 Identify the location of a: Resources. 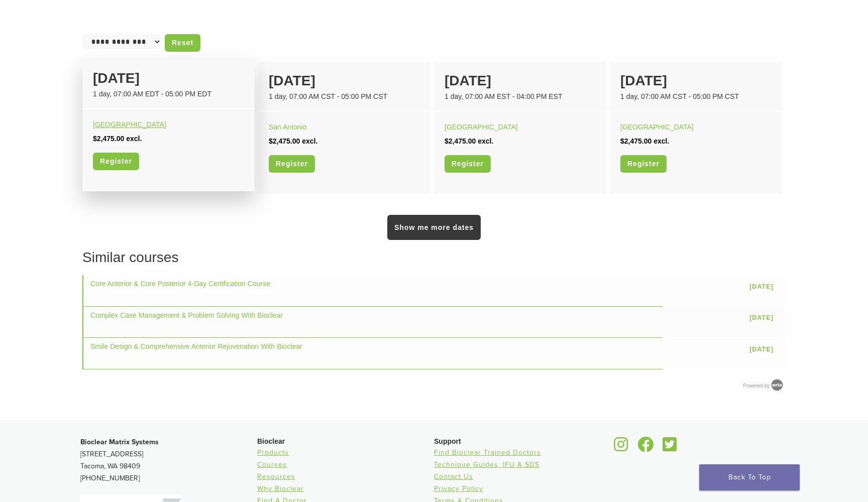
(276, 476).